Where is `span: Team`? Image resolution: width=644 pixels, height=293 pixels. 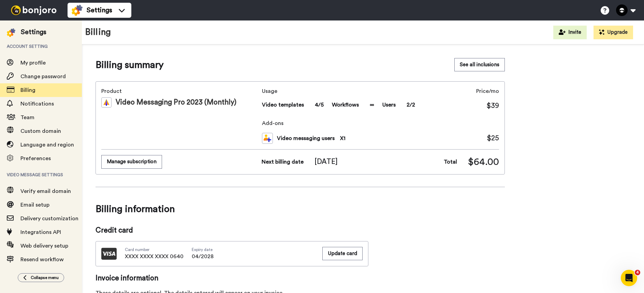
span: Team is located at coordinates (27, 118).